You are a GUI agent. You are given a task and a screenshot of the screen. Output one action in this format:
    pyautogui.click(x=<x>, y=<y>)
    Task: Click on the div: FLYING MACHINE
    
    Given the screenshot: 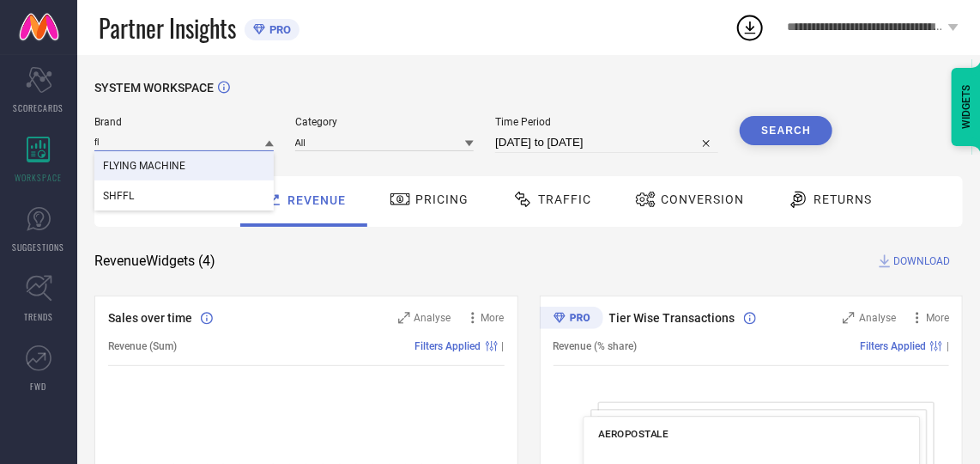 What is the action you would take?
    pyautogui.click(x=184, y=166)
    